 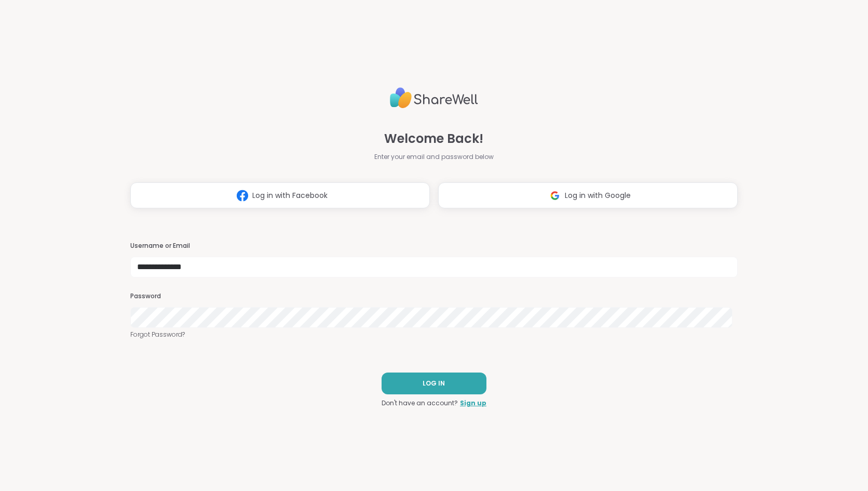 What do you see at coordinates (588, 196) in the screenshot?
I see `button: Log in with Google` at bounding box center [588, 196].